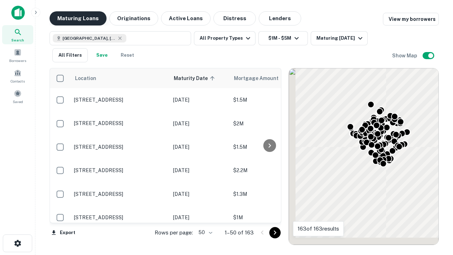  What do you see at coordinates (18, 96) in the screenshot?
I see `a: Saved` at bounding box center [18, 96].